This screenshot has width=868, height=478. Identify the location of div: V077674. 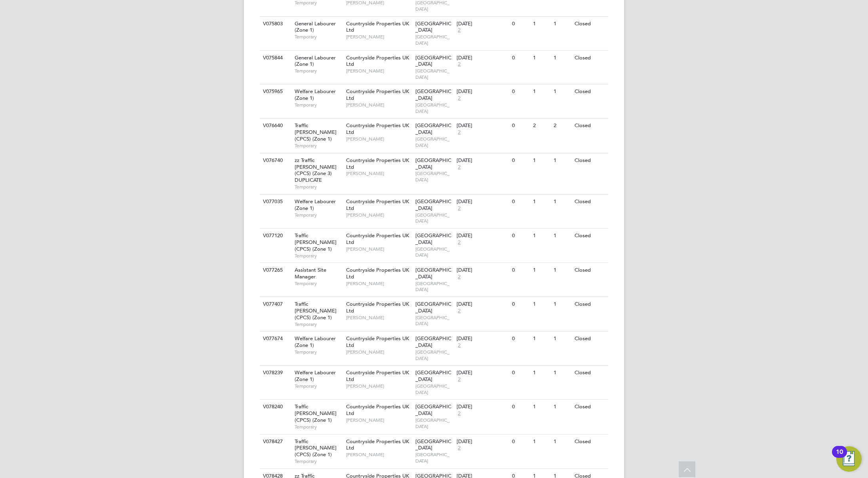
(275, 339).